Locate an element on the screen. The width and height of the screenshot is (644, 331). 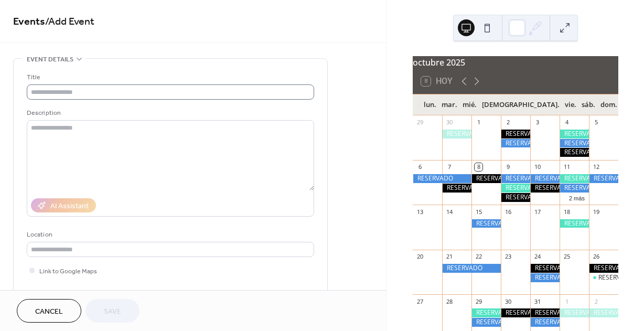
div: mar. is located at coordinates (449, 105).